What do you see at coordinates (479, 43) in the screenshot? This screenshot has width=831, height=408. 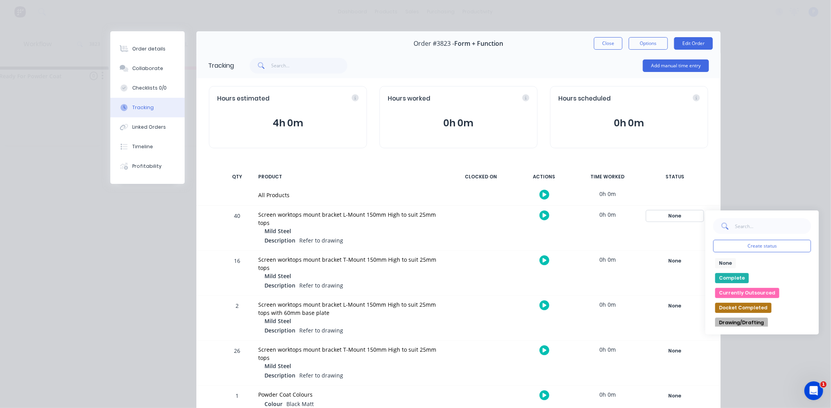 I see `span: Form + Function` at bounding box center [479, 43].